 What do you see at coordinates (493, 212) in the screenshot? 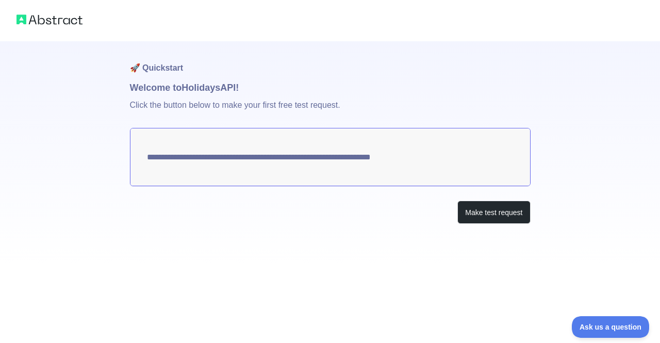
I see `button: Make test request` at bounding box center [493, 212].